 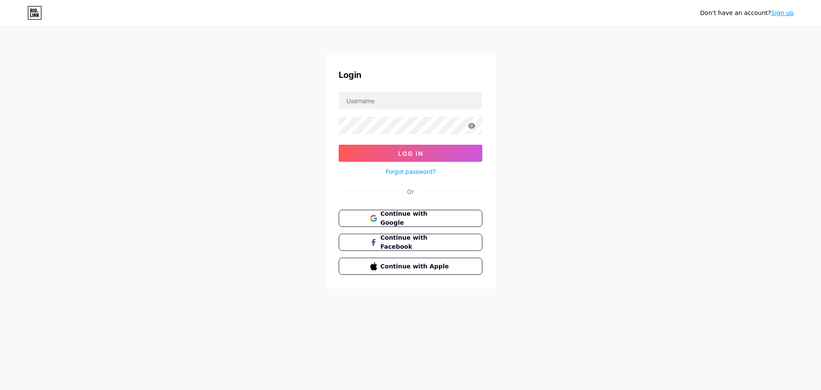 I want to click on a: Continue with Apple, so click(x=411, y=266).